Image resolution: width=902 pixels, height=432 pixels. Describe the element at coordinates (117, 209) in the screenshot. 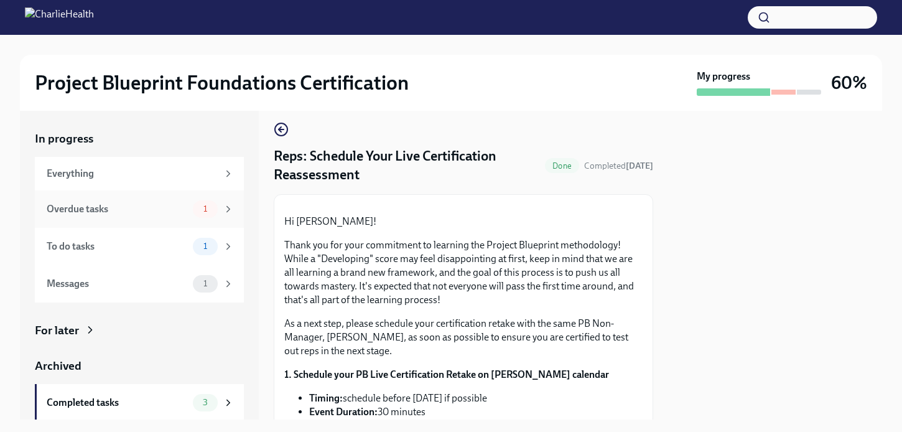

I see `div: Overdue tasks` at that location.